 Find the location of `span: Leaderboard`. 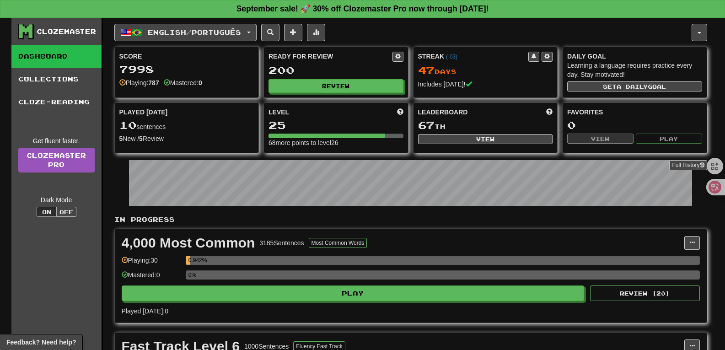

span: Leaderboard is located at coordinates (443, 112).